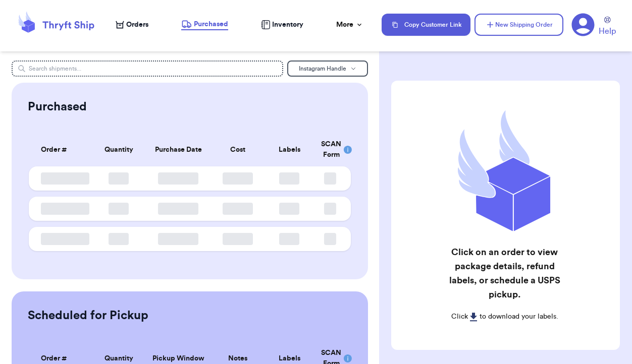 The image size is (632, 364). Describe the element at coordinates (350, 24) in the screenshot. I see `div: More` at that location.